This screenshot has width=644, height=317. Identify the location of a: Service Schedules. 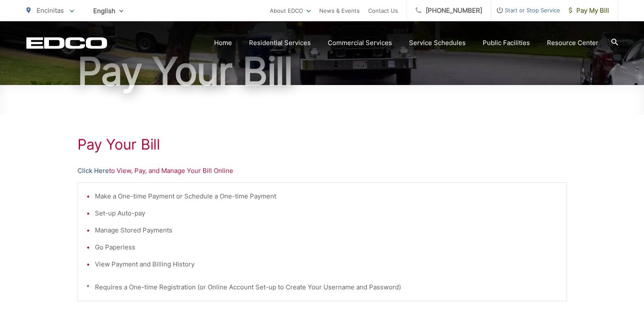
(437, 43).